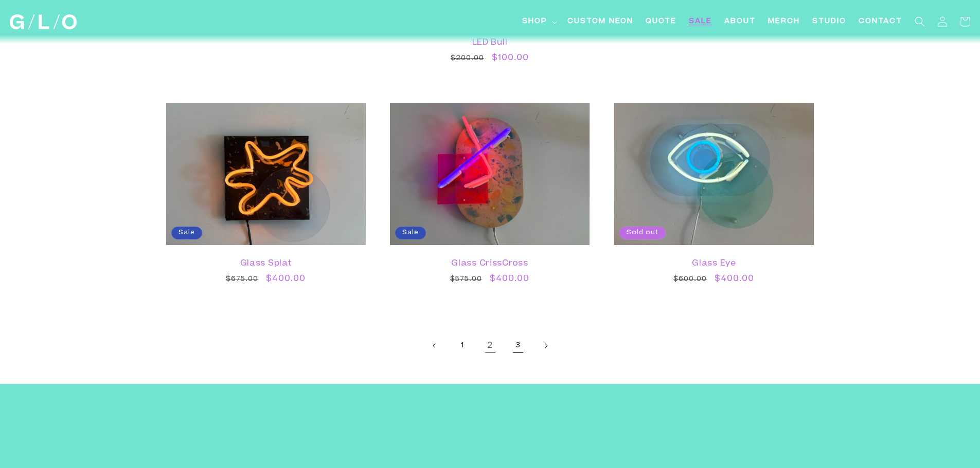 This screenshot has width=980, height=468. What do you see at coordinates (740, 21) in the screenshot?
I see `a: About` at bounding box center [740, 21].